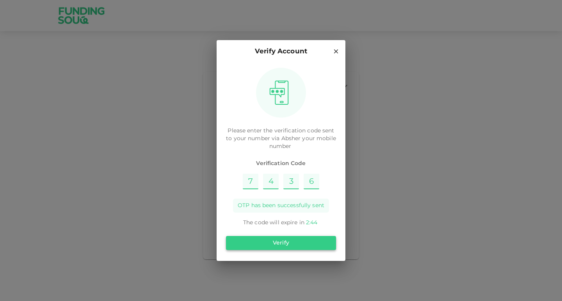 Image resolution: width=562 pixels, height=301 pixels. Describe the element at coordinates (271, 182) in the screenshot. I see `input: Please enter OTP character 2` at that location.